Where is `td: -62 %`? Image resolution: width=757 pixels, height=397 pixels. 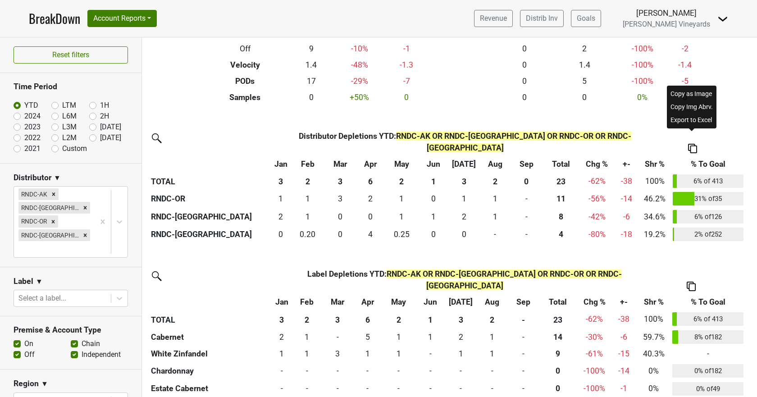 td: -62 % is located at coordinates (595, 319).